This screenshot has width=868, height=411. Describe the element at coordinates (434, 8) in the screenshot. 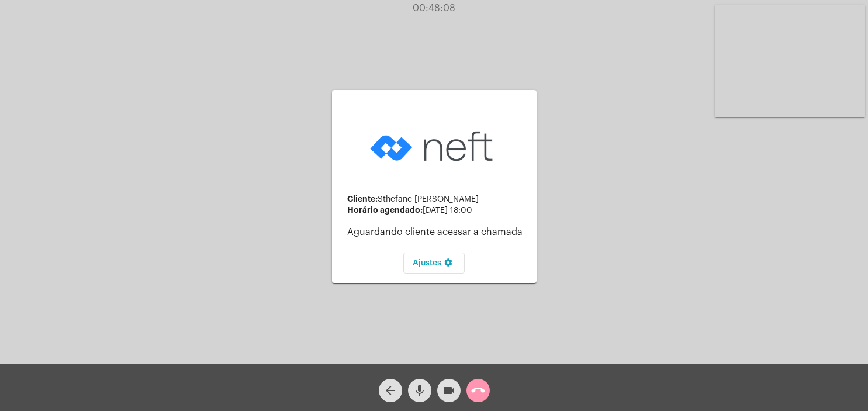

I see `span: 00:48:08` at that location.